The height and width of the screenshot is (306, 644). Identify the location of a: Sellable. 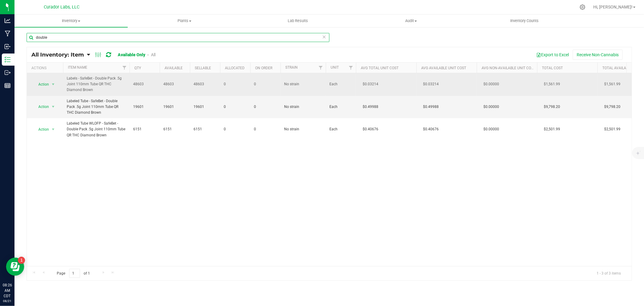
(203, 68).